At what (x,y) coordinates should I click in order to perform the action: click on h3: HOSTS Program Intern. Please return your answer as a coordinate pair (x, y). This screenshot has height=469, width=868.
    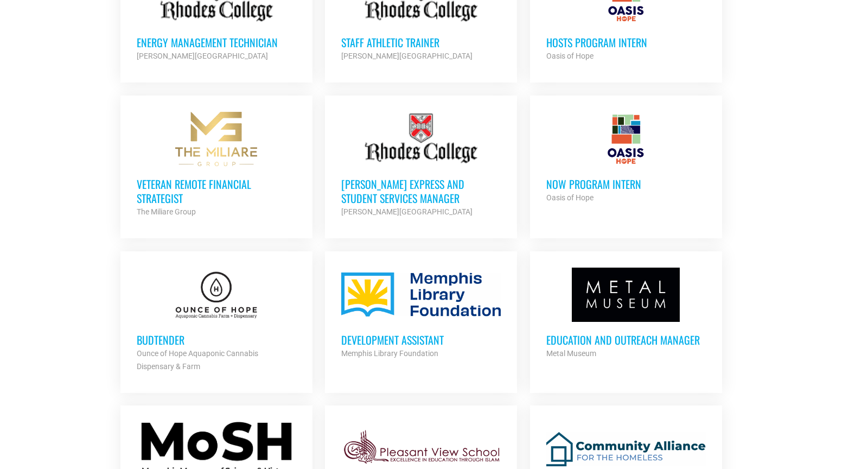
    Looking at the image, I should click on (626, 43).